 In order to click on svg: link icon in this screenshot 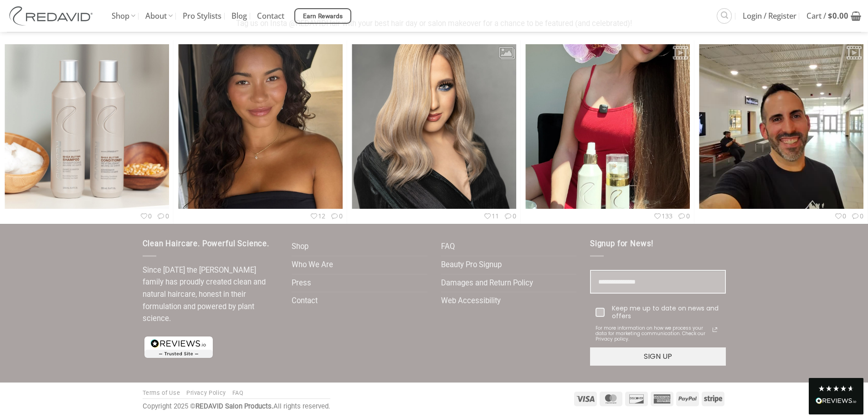, I will do `click(715, 330)`.